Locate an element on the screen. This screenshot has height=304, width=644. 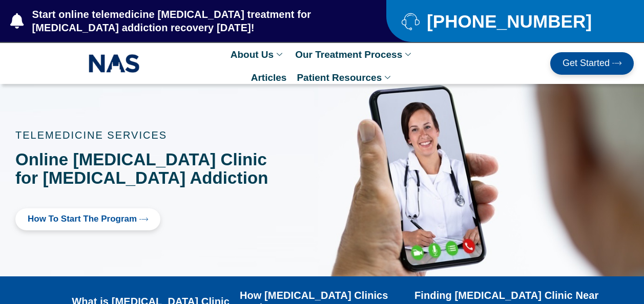
a: How to Start the program is located at coordinates (88, 219).